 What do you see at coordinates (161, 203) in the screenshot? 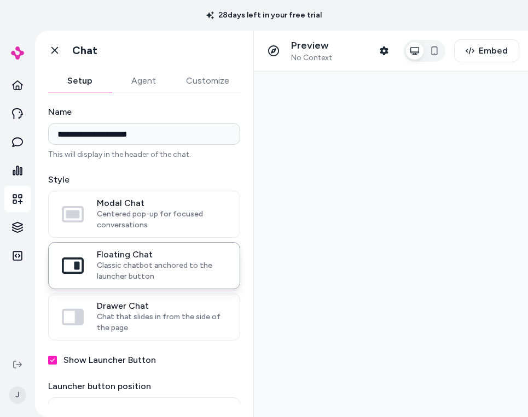
I see `span: Modal Chat` at bounding box center [161, 203].